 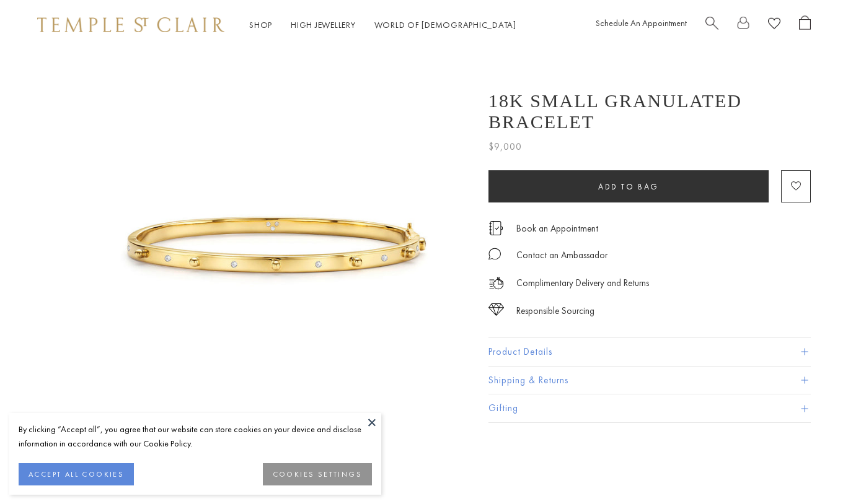 What do you see at coordinates (556, 311) in the screenshot?
I see `div: Responsible Sourcing` at bounding box center [556, 311].